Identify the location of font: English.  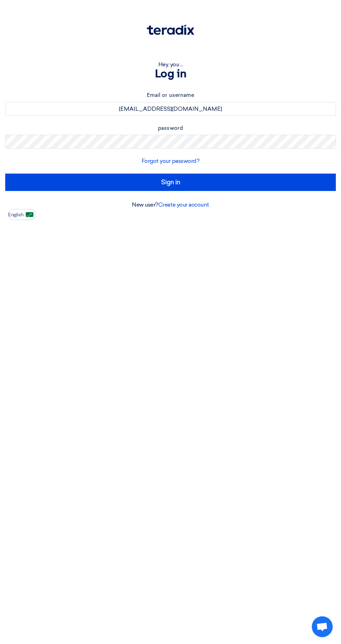
(16, 215).